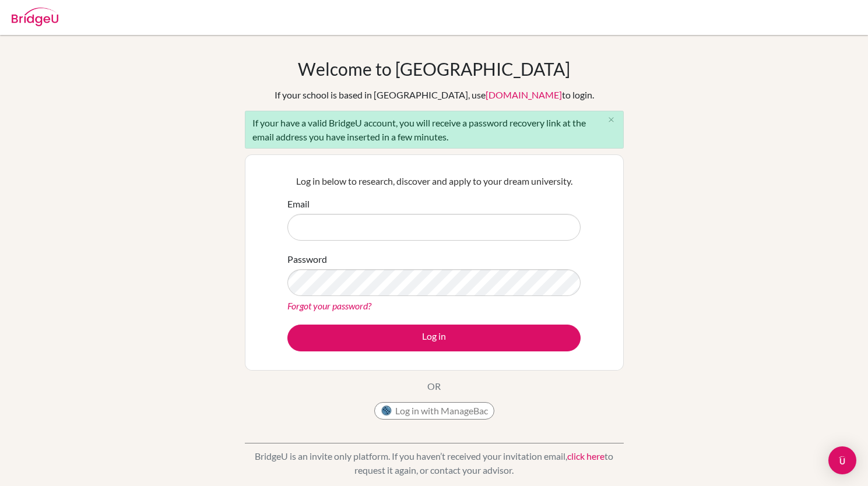  Describe the element at coordinates (433, 338) in the screenshot. I see `button: Log in` at that location.